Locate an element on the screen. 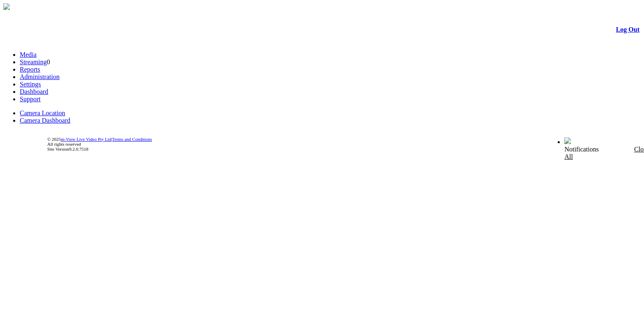 The image size is (644, 312). img: arrow-3.png is located at coordinates (7, 7).